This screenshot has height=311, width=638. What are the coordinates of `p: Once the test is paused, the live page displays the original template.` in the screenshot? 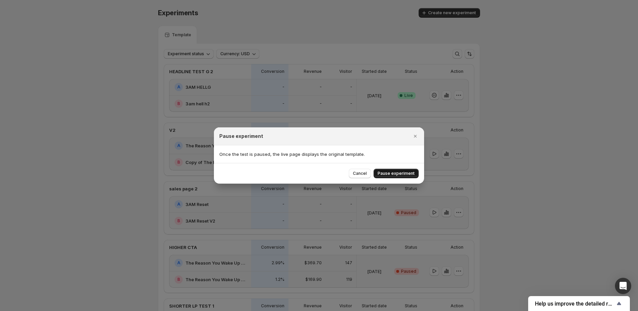 It's located at (319, 154).